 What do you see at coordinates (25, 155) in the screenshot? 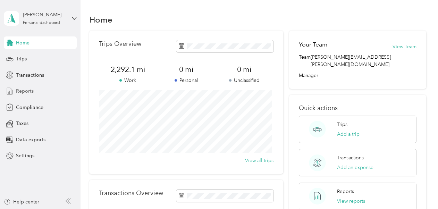
I see `span: Settings` at bounding box center [25, 155].